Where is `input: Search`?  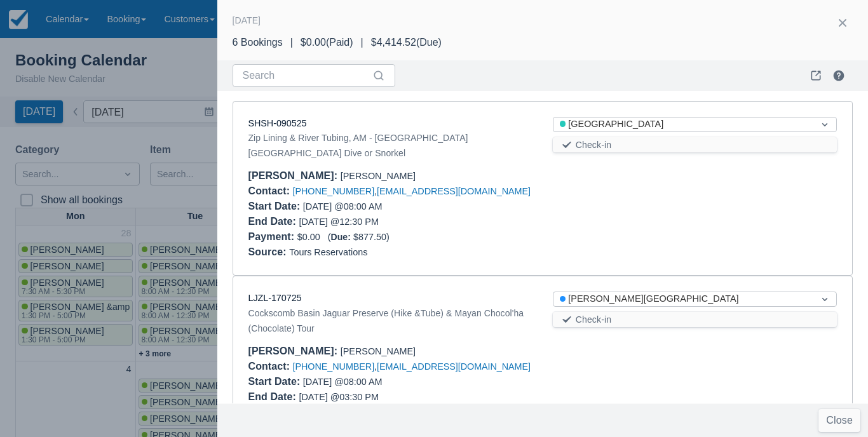
input: Search is located at coordinates (306, 76).